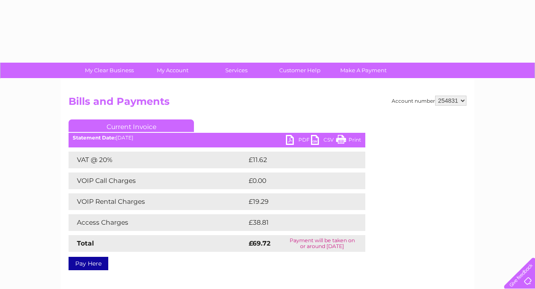 The height and width of the screenshot is (289, 535). Describe the element at coordinates (297, 223) in the screenshot. I see `td: £38.81` at that location.